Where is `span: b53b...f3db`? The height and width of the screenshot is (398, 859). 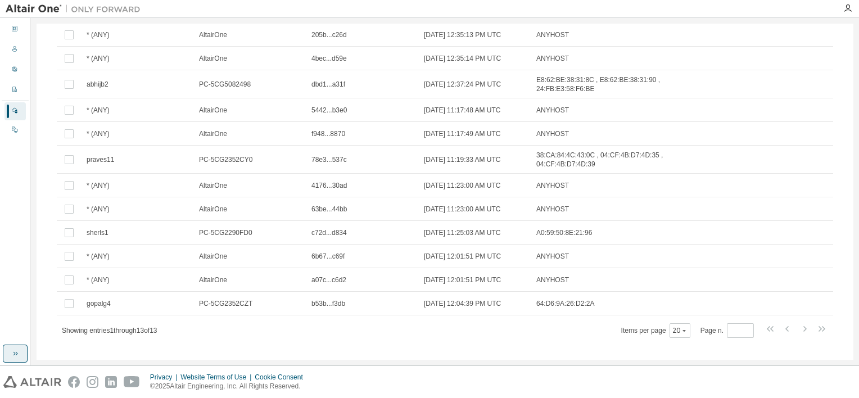
span: b53b...f3db is located at coordinates (328, 303).